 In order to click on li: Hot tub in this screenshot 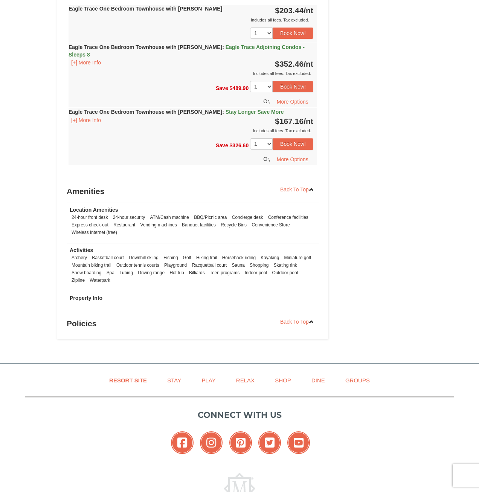, I will do `click(177, 273)`.